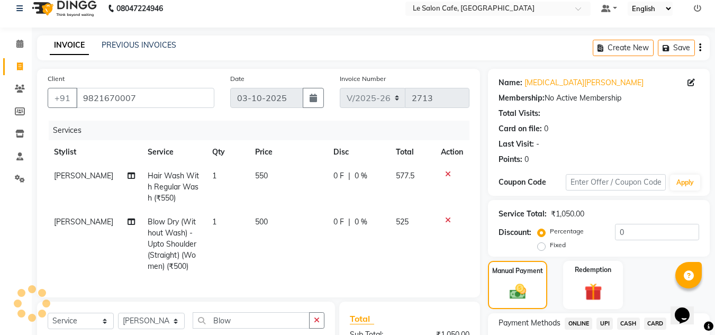 This screenshot has width=715, height=335. I want to click on span: Total, so click(362, 318).